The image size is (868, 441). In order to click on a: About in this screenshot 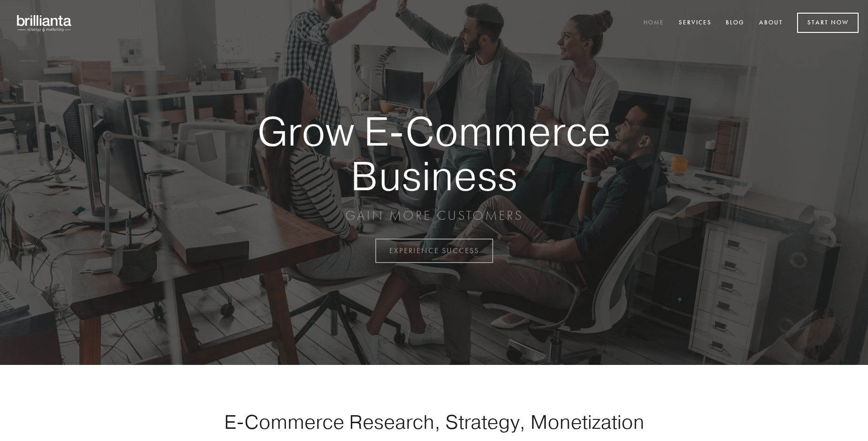, I will do `click(771, 23)`.